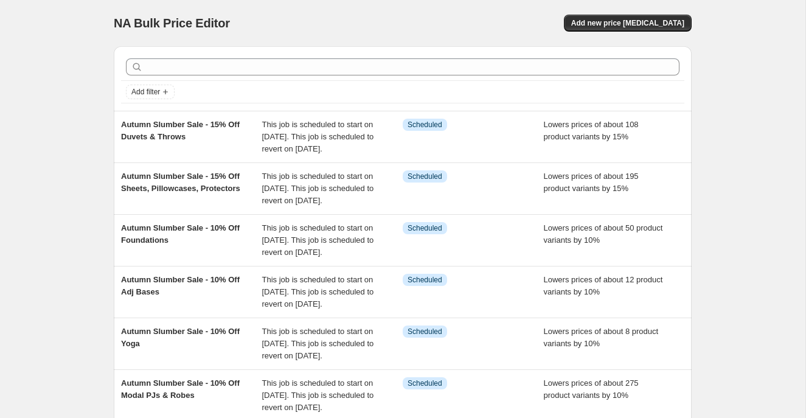 The height and width of the screenshot is (418, 806). What do you see at coordinates (591, 130) in the screenshot?
I see `span: Lowers prices of about 108 product variants by 15%` at bounding box center [591, 130].